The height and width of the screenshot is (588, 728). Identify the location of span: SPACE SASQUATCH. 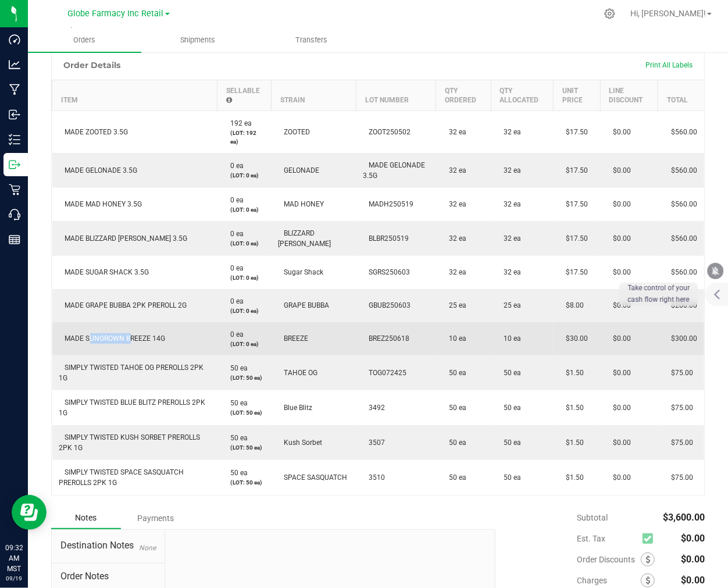
(312, 478).